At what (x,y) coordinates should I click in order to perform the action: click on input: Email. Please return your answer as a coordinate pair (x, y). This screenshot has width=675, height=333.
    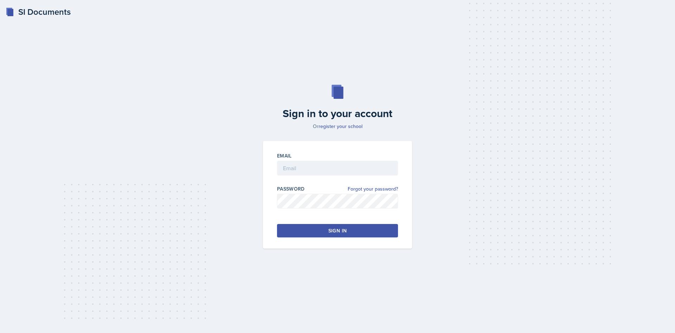
    Looking at the image, I should click on (338, 168).